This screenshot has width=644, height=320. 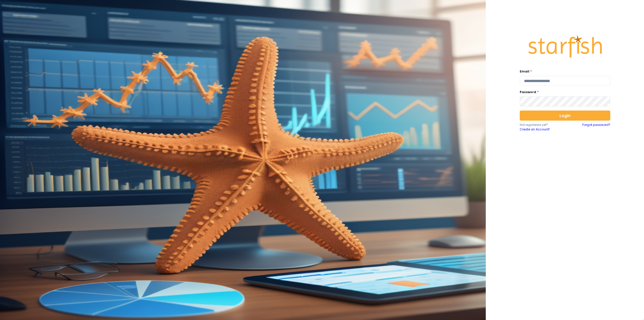 What do you see at coordinates (596, 127) in the screenshot?
I see `a: Forgot password?` at bounding box center [596, 127].